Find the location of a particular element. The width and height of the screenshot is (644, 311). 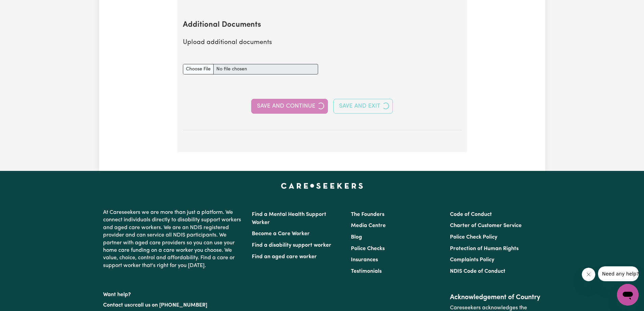

span: Need any help? is located at coordinates (23, 8).